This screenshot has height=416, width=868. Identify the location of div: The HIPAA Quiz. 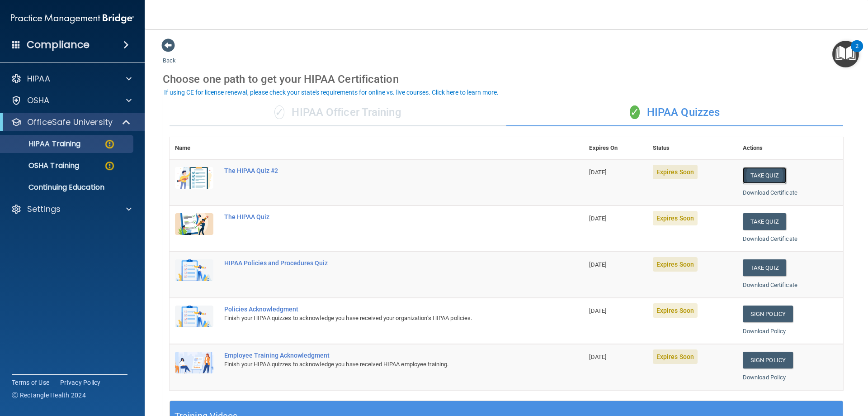
(381, 216).